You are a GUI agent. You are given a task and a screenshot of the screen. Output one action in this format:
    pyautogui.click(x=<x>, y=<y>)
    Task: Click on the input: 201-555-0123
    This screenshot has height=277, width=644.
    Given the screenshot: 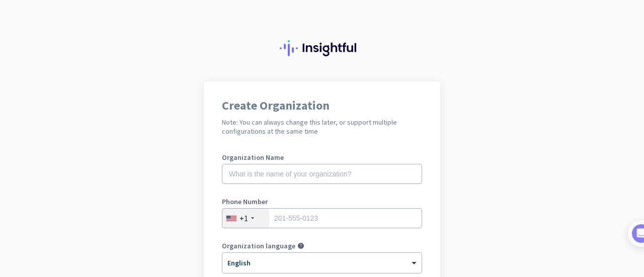 What is the action you would take?
    pyautogui.click(x=322, y=219)
    